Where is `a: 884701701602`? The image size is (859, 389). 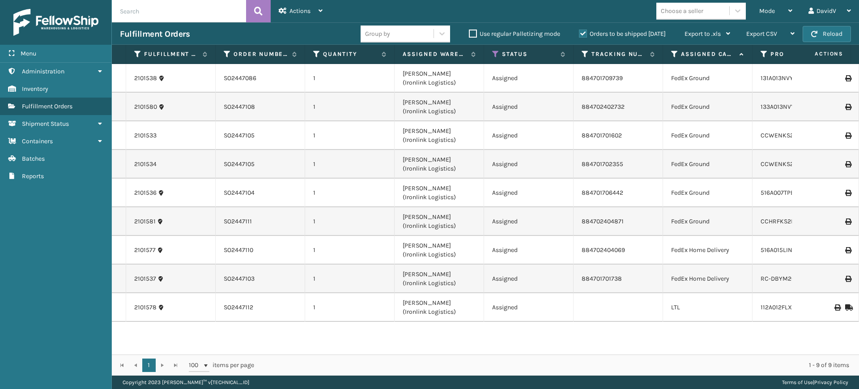 a: 884701701602 is located at coordinates (602, 135).